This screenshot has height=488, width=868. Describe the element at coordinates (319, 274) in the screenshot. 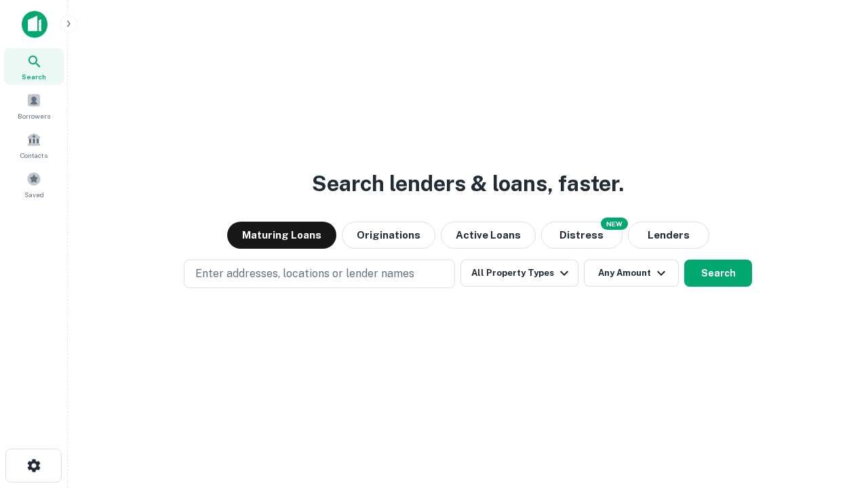

I see `button: Enter addresses, locations or lender names` at that location.